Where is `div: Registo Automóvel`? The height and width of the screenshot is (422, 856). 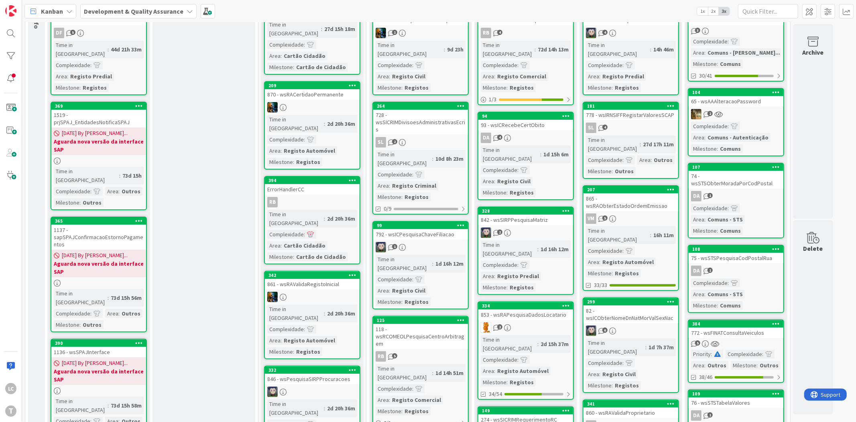 div: Registo Automóvel is located at coordinates (628, 262).